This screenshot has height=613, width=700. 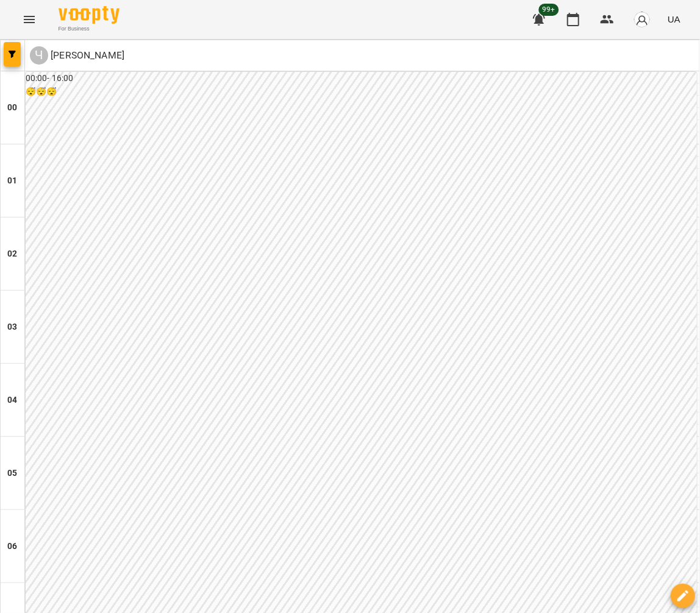 What do you see at coordinates (642, 19) in the screenshot?
I see `img: avatar_s.png` at bounding box center [642, 19].